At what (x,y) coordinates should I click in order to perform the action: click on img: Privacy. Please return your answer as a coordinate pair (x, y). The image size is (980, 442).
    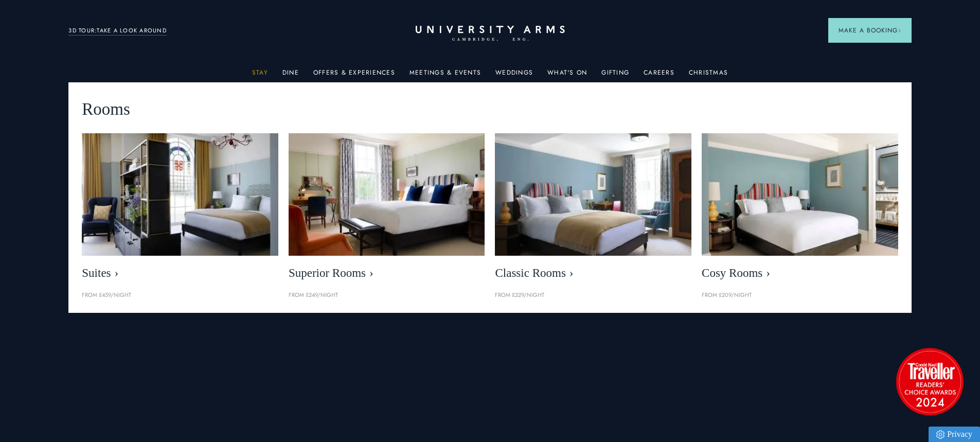
    Looking at the image, I should click on (940, 435).